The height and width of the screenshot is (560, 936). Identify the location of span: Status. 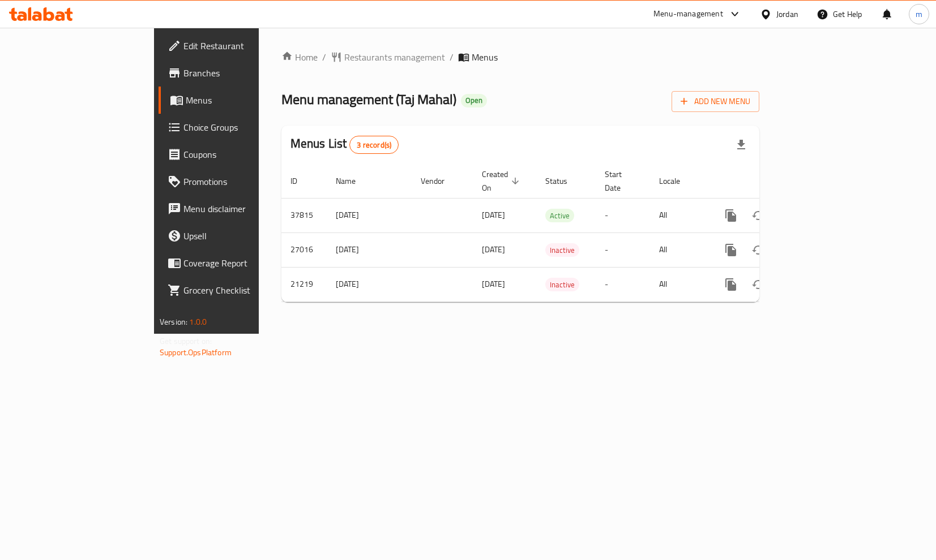
(563, 181).